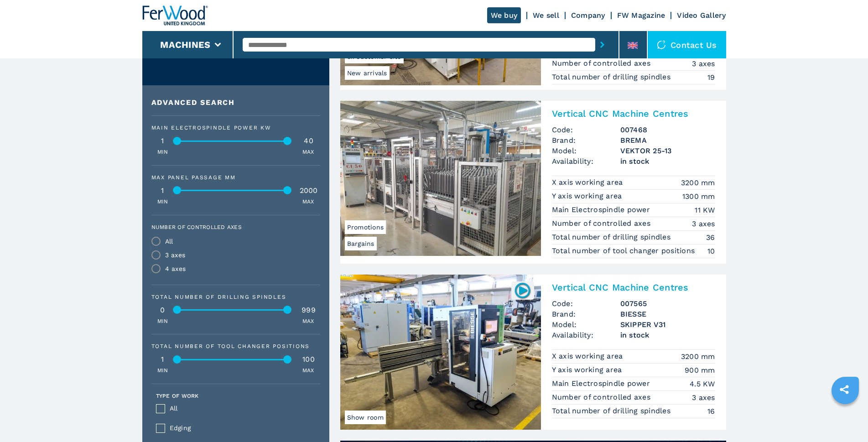  Describe the element at coordinates (668, 150) in the screenshot. I see `h3: VEKTOR 25-13` at that location.